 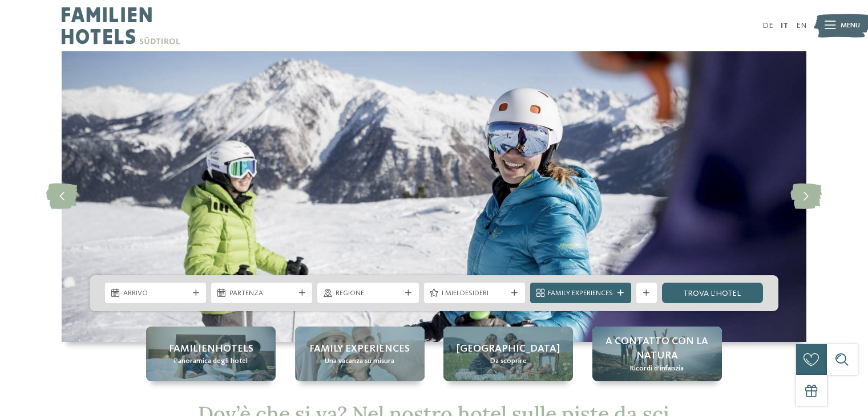 I want to click on a: IT, so click(x=785, y=26).